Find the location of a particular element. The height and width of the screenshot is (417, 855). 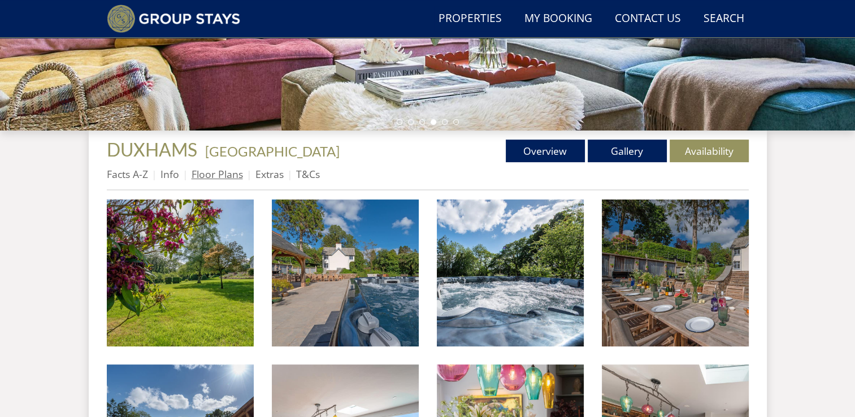

a: T&Cs is located at coordinates (308, 174).